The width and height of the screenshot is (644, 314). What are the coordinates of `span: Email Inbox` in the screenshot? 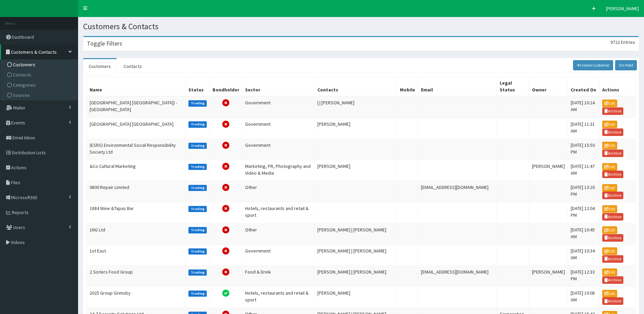 It's located at (24, 137).